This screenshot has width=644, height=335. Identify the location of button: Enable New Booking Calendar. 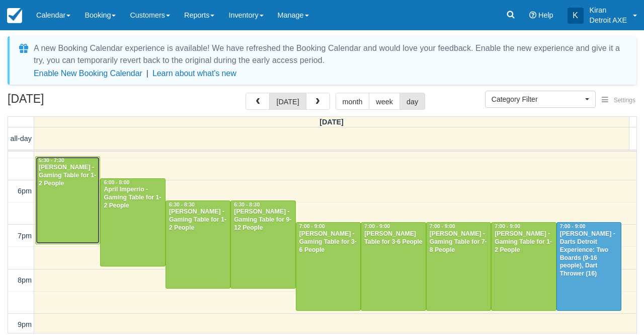
(88, 73).